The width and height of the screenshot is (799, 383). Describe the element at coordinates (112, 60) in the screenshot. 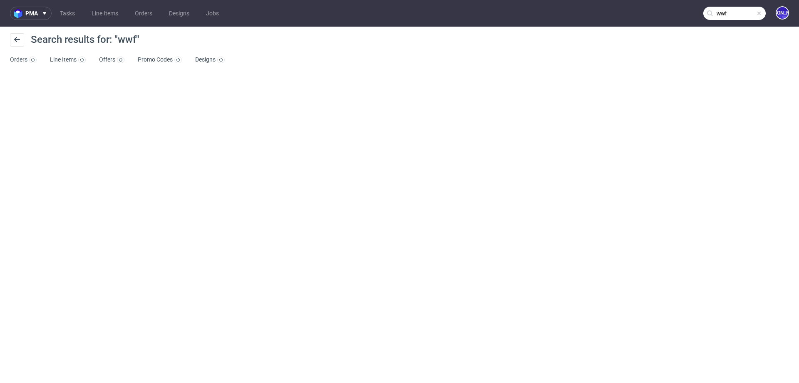

I see `a: Offers` at that location.